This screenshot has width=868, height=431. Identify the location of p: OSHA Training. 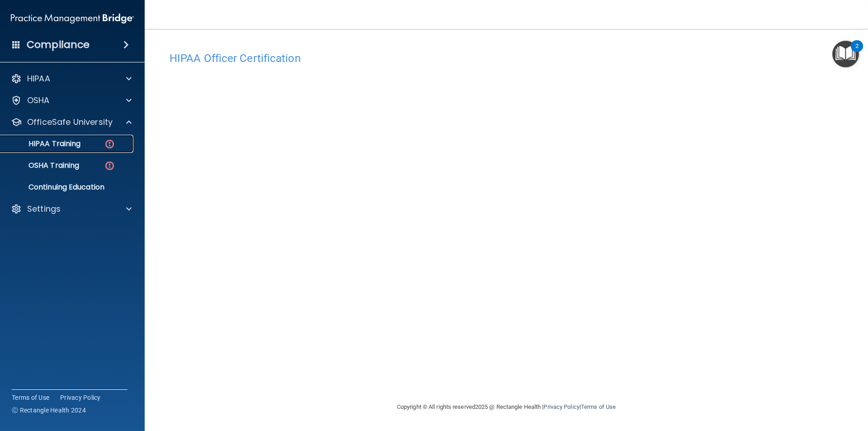
(43, 166).